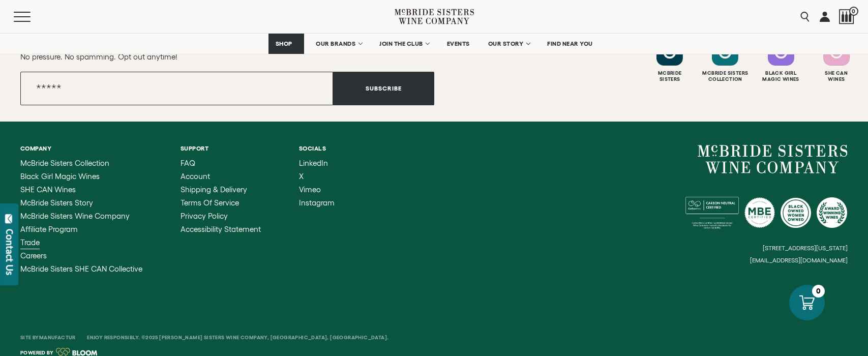  What do you see at coordinates (338, 44) in the screenshot?
I see `a: OUR BRANDS` at bounding box center [338, 44].